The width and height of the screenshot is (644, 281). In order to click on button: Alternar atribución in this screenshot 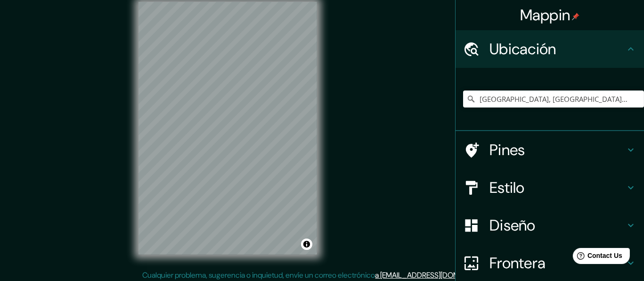, I will do `click(307, 244)`.